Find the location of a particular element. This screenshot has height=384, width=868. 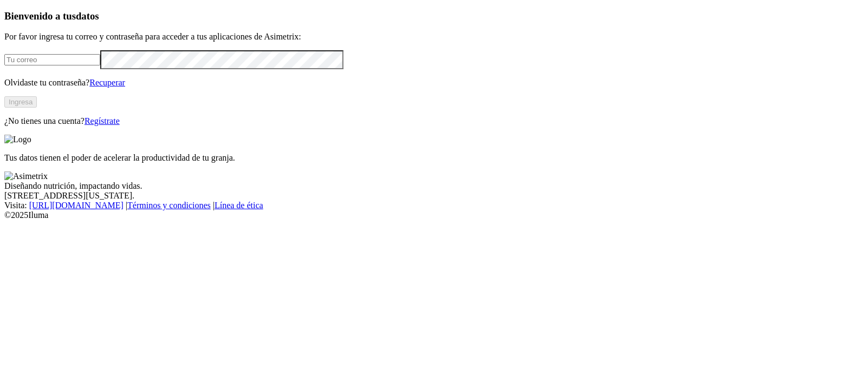

button: Ingresa is located at coordinates (21, 102).